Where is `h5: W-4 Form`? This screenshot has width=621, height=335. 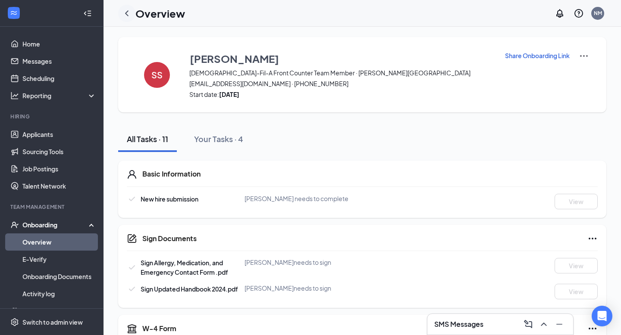 h5: W-4 Form is located at coordinates (159, 329).